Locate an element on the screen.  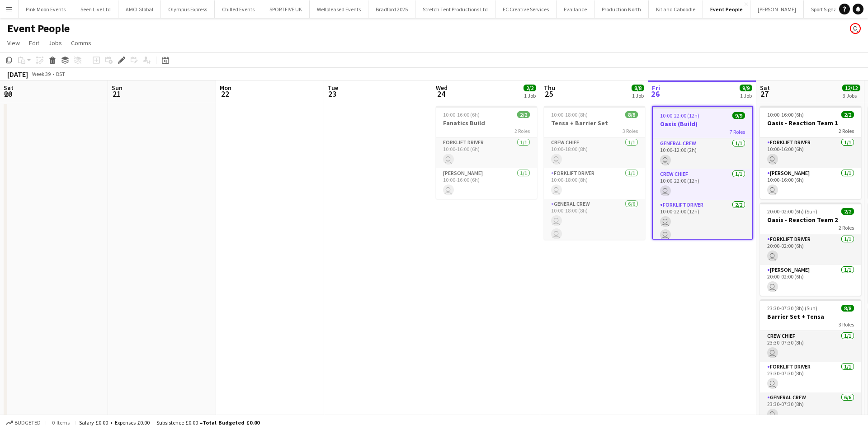
span: Fri is located at coordinates (656, 87).